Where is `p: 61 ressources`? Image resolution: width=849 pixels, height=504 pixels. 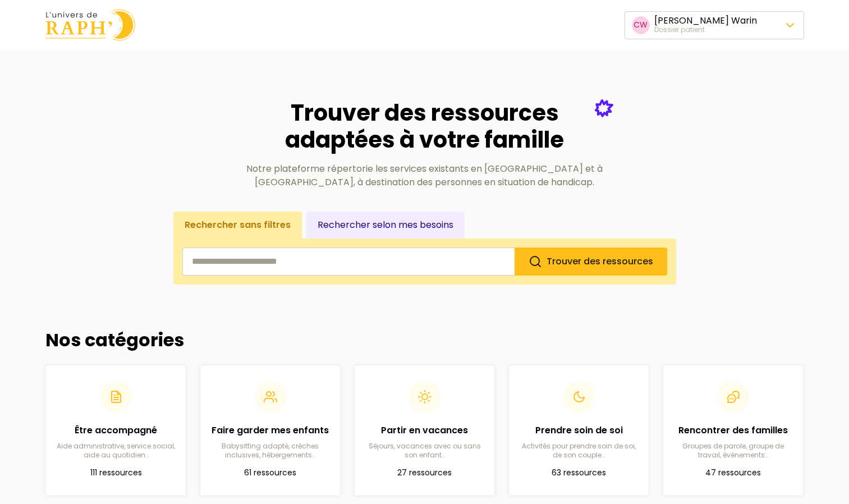
p: 61 ressources is located at coordinates (270, 473).